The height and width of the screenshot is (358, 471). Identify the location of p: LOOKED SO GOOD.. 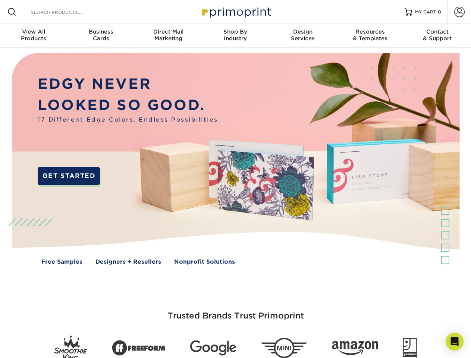
(129, 105).